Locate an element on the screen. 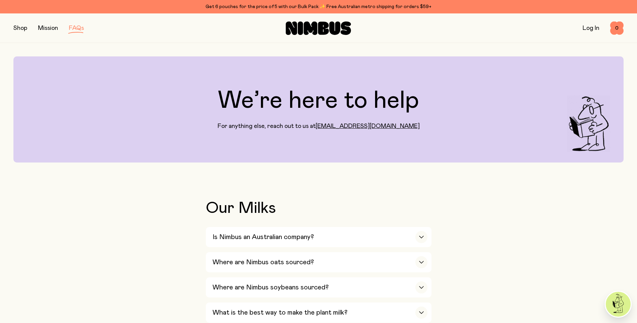 The image size is (637, 323). h3: Where are Nimbus oats sourced? is located at coordinates (263, 262).